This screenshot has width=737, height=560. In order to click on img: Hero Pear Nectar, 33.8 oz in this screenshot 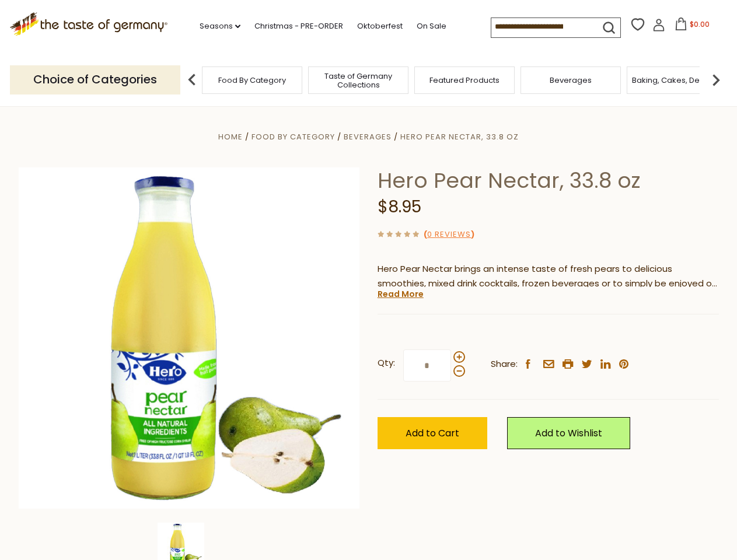, I will do `click(189, 337)`.